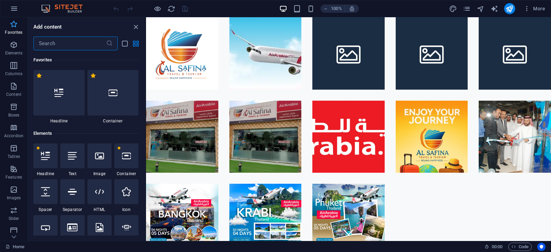 The height and width of the screenshot is (252, 551). Describe the element at coordinates (45, 209) in the screenshot. I see `span: Spacer` at that location.